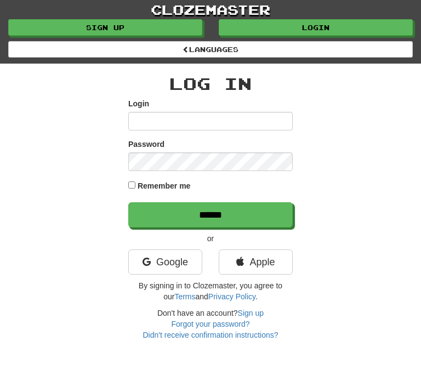 This screenshot has width=421, height=381. I want to click on div: Don't have an account?, so click(210, 324).